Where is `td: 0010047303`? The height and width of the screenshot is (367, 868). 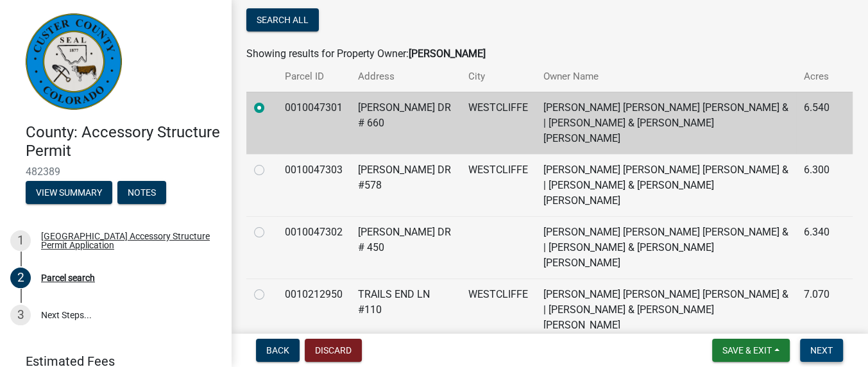 td: 0010047303 is located at coordinates (314, 185).